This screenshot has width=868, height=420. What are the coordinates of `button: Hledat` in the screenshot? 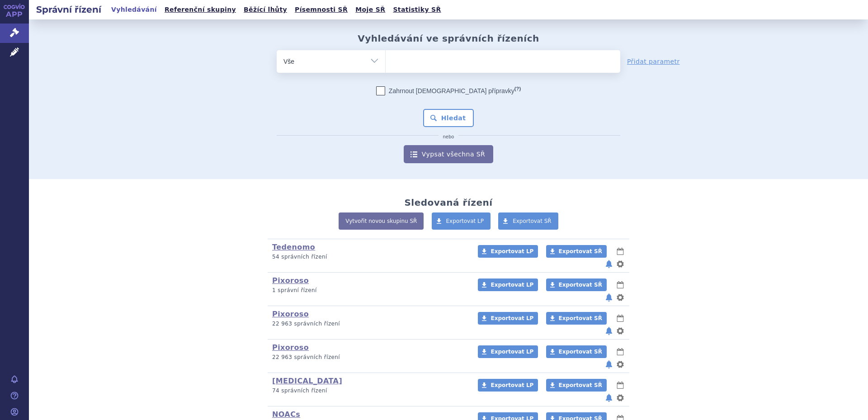 It's located at (448, 118).